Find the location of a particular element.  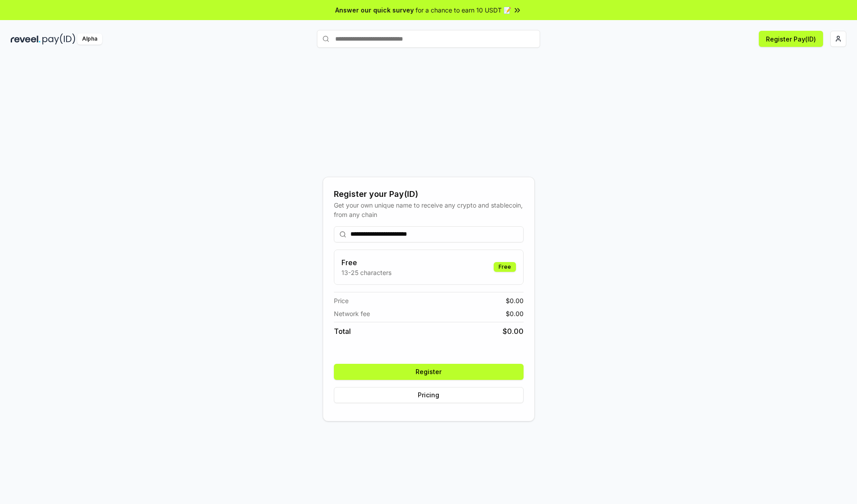

span: for a chance to earn 10 USDT 📝 is located at coordinates (463, 10).